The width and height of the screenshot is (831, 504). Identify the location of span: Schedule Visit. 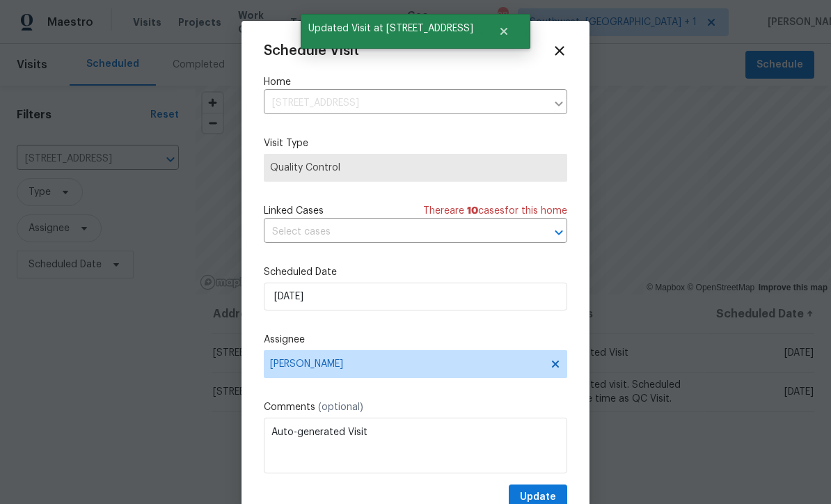
(311, 51).